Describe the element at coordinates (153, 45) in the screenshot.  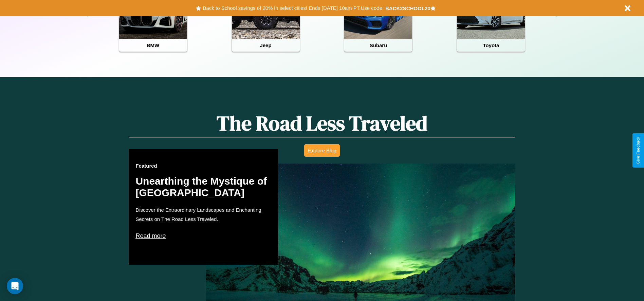
I see `h4: BMW` at that location.